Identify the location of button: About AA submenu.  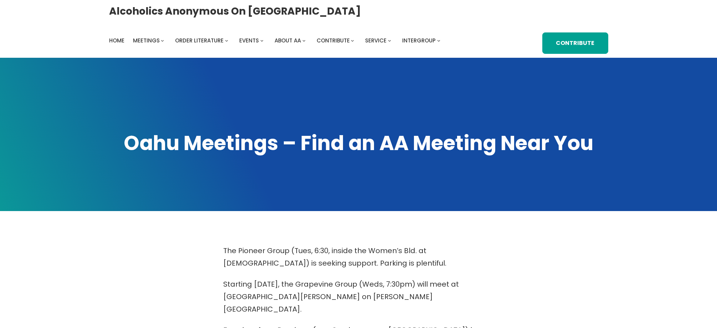
(304, 40).